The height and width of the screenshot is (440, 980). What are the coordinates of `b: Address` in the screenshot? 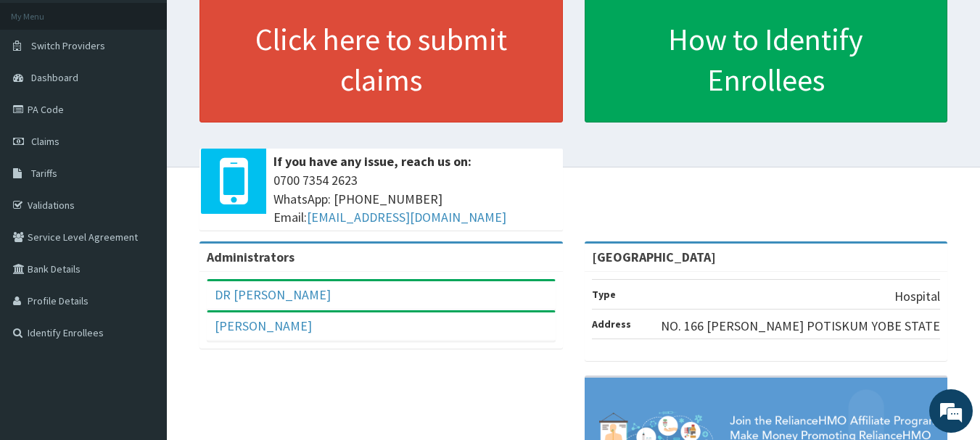 It's located at (611, 324).